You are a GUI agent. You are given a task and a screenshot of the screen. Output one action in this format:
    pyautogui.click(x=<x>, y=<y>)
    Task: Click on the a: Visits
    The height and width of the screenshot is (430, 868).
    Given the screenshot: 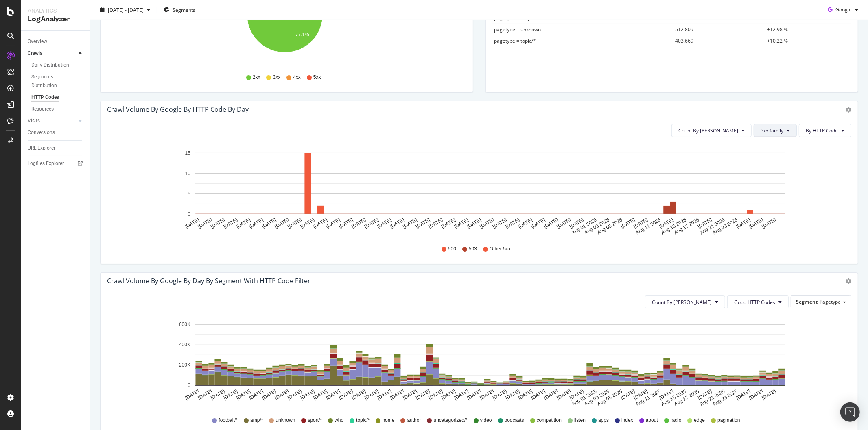 What is the action you would take?
    pyautogui.click(x=51, y=120)
    